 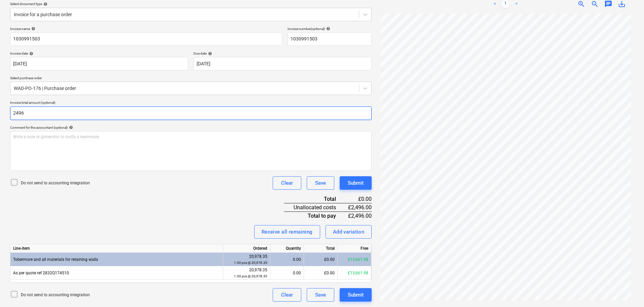 I want to click on div: Invoice date, so click(x=99, y=53).